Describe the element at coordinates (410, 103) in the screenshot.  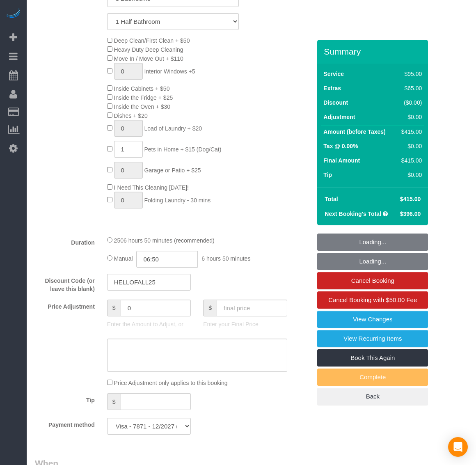
I see `div: ($0.00)` at that location.